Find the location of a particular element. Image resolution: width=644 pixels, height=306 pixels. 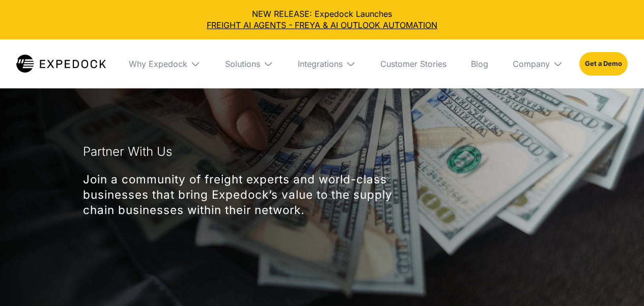

p: Join a community of freight experts and world-class businesses that bring Expedock’s value to the... is located at coordinates (255, 194).